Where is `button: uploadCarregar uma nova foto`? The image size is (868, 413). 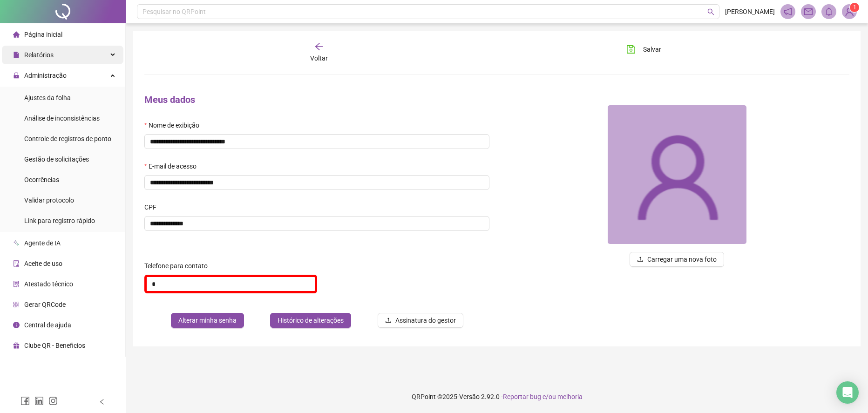
button: uploadCarregar uma nova foto is located at coordinates (677, 260).